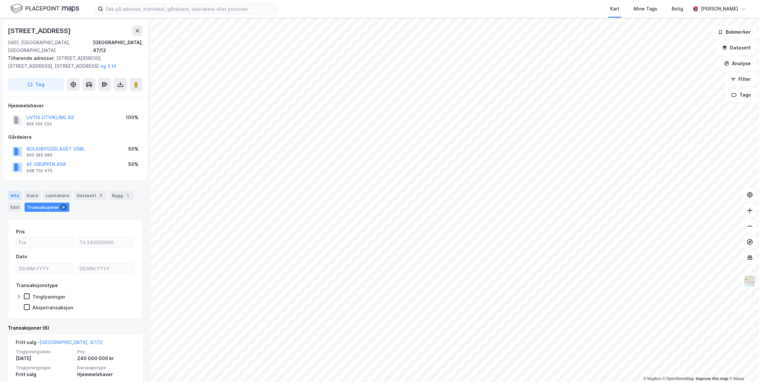 This screenshot has width=759, height=382. Describe the element at coordinates (45, 242) in the screenshot. I see `input: Fra` at that location.